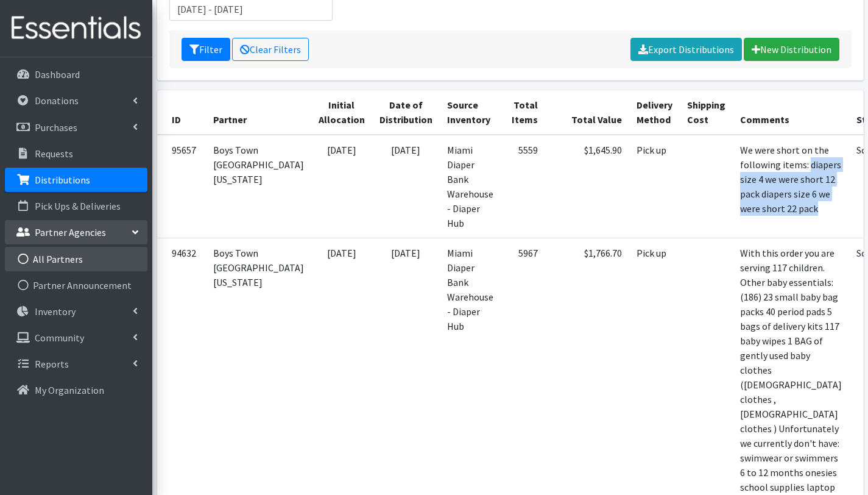  Describe the element at coordinates (57, 74) in the screenshot. I see `p: Dashboard` at that location.